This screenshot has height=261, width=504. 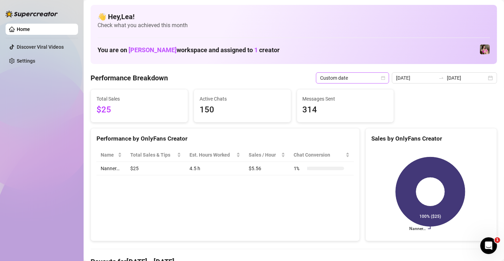 What do you see at coordinates (299, 169) in the screenshot?
I see `span: 1 %` at bounding box center [299, 169].